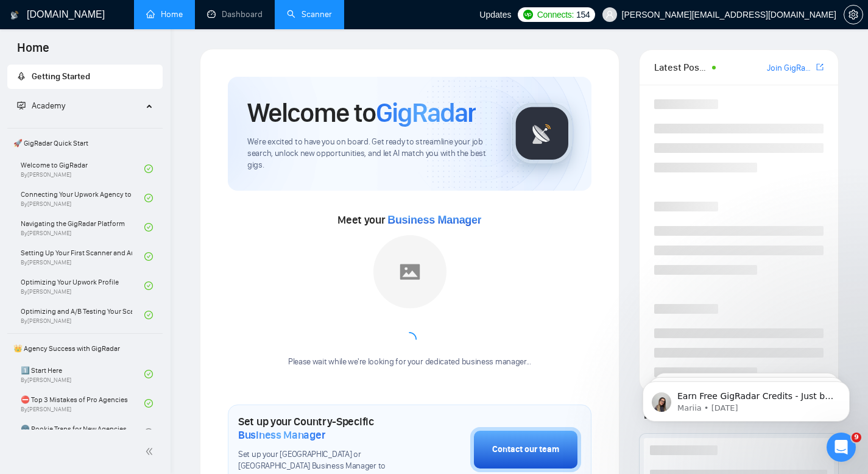 This screenshot has height=474, width=868. What do you see at coordinates (528, 15) in the screenshot?
I see `img: upwork-logo.png` at bounding box center [528, 15].